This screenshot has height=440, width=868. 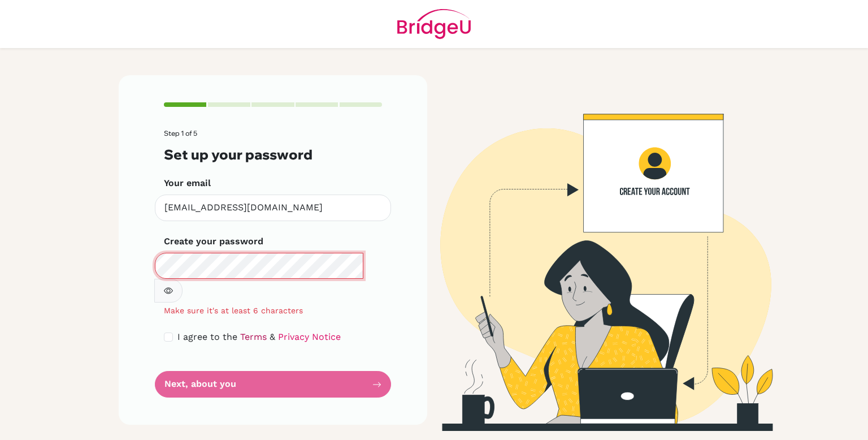 I want to click on span: I agree to the, so click(x=207, y=337).